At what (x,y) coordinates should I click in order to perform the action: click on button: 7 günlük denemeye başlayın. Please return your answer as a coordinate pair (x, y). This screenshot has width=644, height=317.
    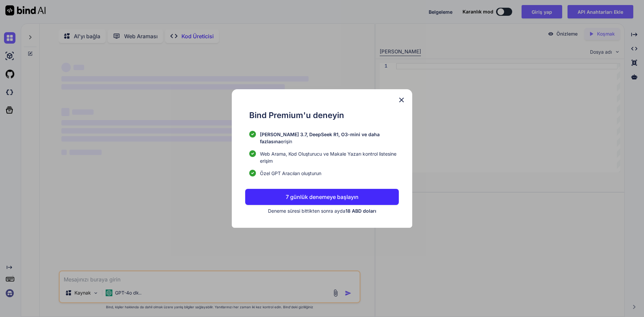
    Looking at the image, I should click on (322, 197).